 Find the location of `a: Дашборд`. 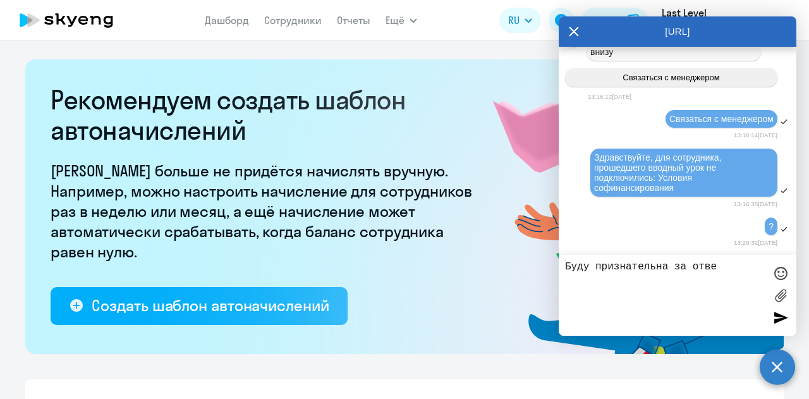

a: Дашборд is located at coordinates (227, 20).